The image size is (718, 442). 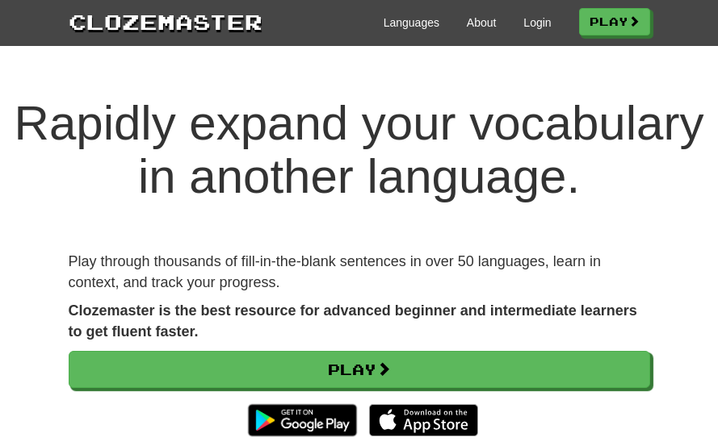 I want to click on a: Languages, so click(x=411, y=23).